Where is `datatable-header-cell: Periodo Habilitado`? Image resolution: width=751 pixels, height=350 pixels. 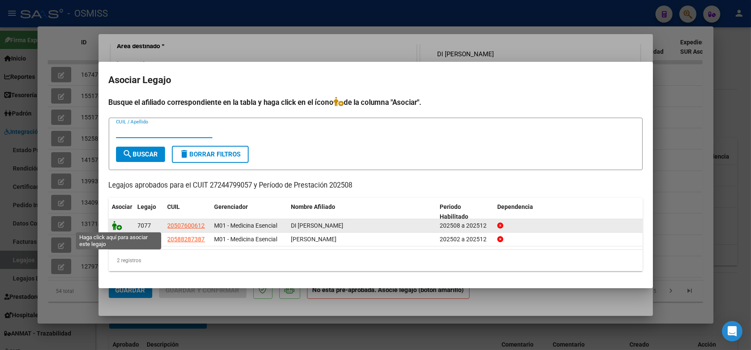 datatable-header-cell: Periodo Habilitado is located at coordinates (465, 212).